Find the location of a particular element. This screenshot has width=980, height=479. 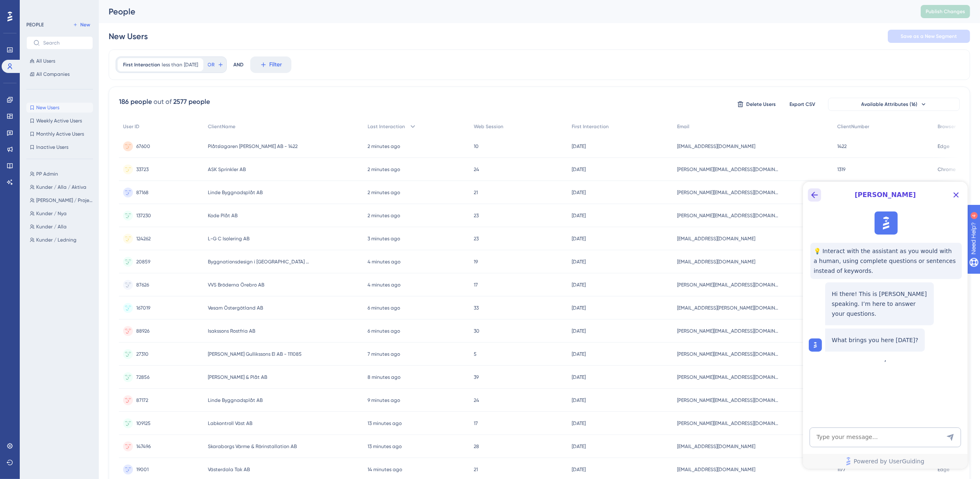

span: Edge is located at coordinates (944, 146).